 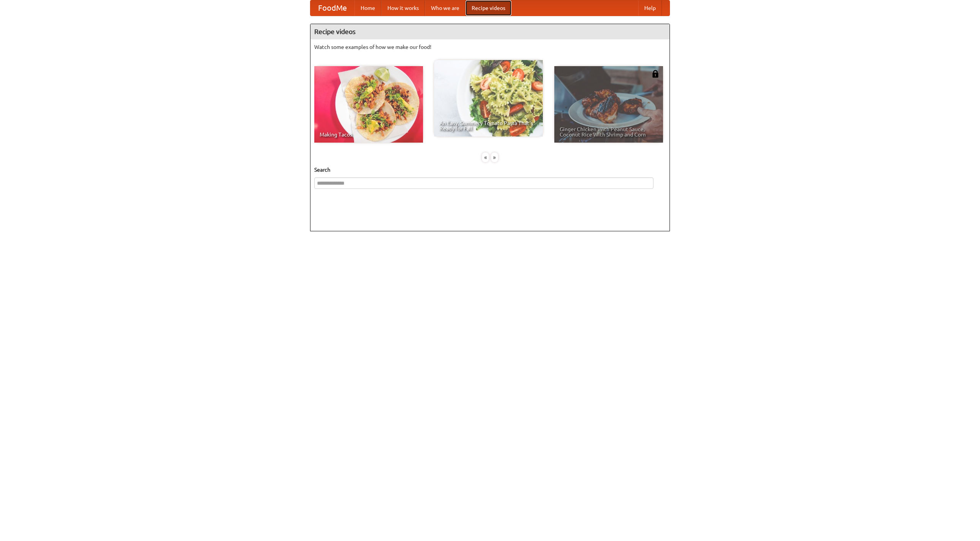 What do you see at coordinates (490, 170) in the screenshot?
I see `h5: Search` at bounding box center [490, 170].